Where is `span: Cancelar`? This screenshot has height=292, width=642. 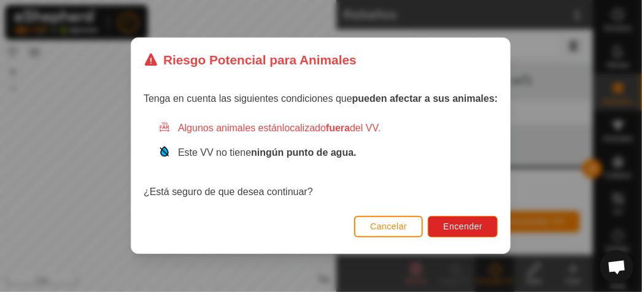 span: Cancelar is located at coordinates (389, 227).